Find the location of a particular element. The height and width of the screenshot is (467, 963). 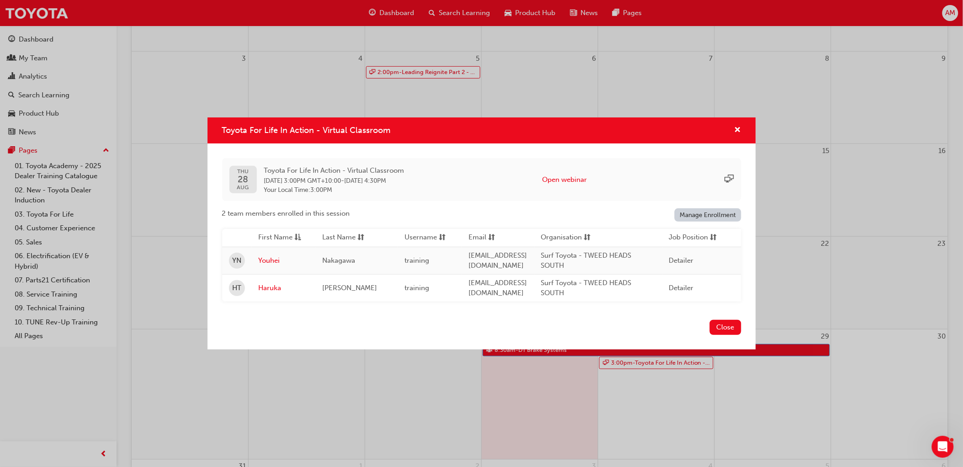

span: 2 team members enrolled in this session is located at coordinates (286, 213).